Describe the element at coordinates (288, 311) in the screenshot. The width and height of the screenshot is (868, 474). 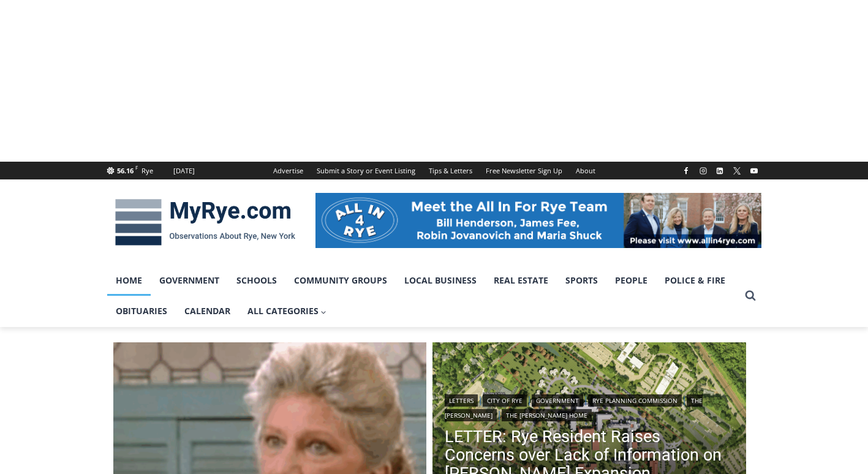
I see `span: All Categories` at that location.